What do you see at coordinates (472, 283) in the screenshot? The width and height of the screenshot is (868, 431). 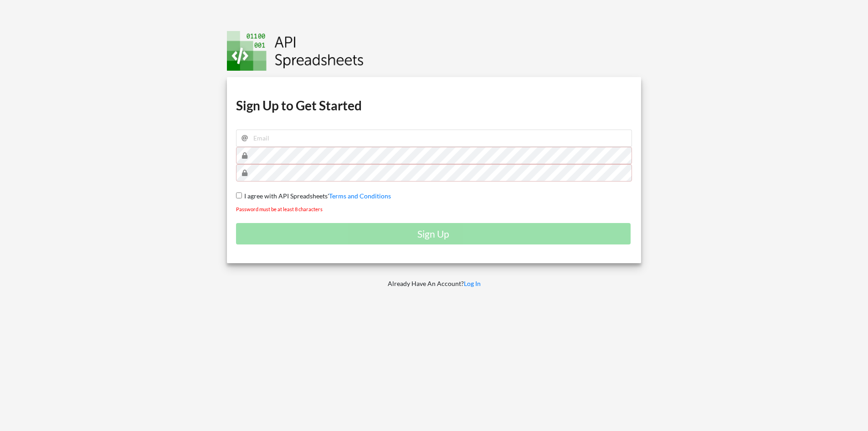 I see `a: Log In` at bounding box center [472, 283].